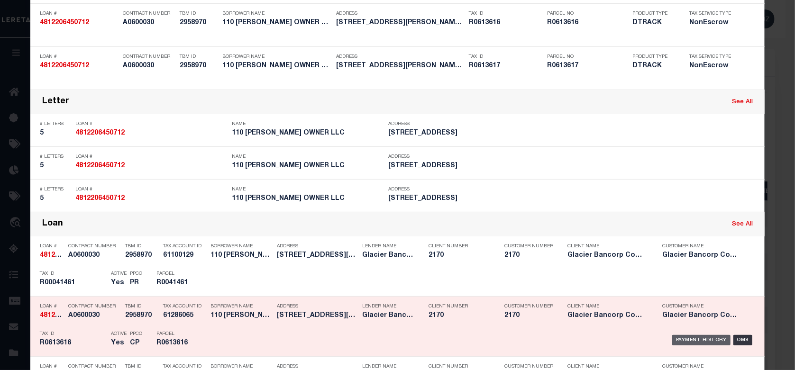  Describe the element at coordinates (654, 66) in the screenshot. I see `h5: DTRACK` at that location.